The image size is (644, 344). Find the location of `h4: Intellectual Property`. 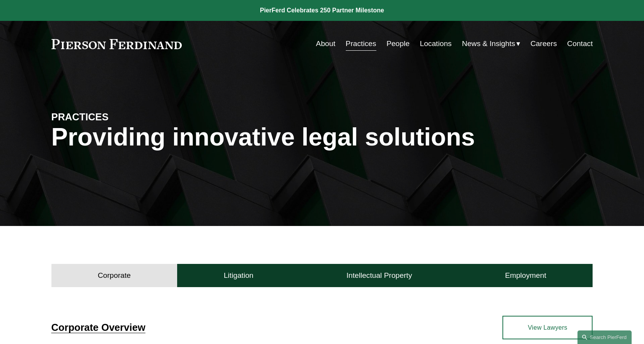

h4: Intellectual Property is located at coordinates (379, 275).